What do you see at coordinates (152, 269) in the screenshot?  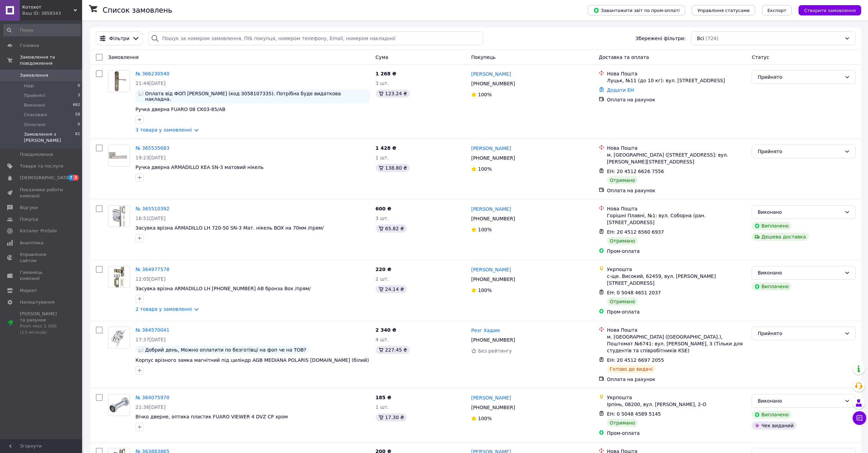 I see `a: № 364977578` at bounding box center [152, 269].